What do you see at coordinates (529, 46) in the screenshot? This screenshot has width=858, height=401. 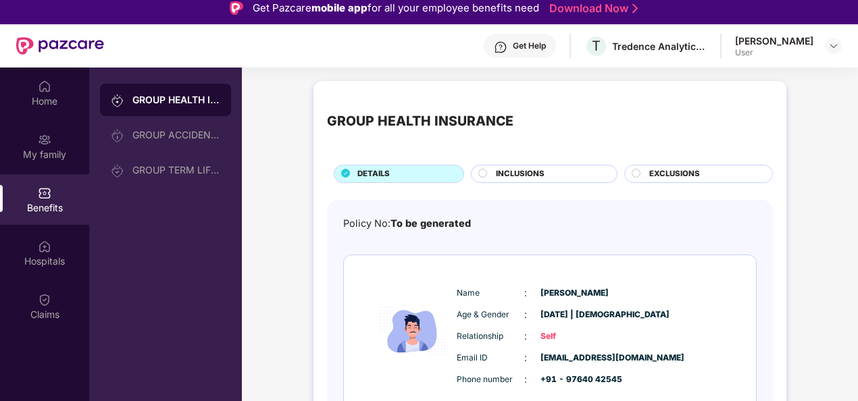 I see `div: Get Help` at bounding box center [529, 46].